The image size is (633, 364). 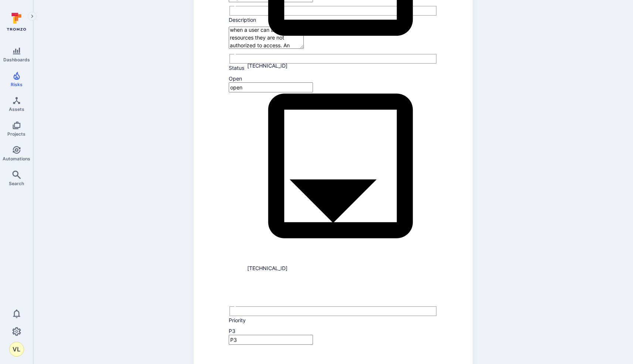 What do you see at coordinates (17, 59) in the screenshot?
I see `span: Dashboards` at bounding box center [17, 59].